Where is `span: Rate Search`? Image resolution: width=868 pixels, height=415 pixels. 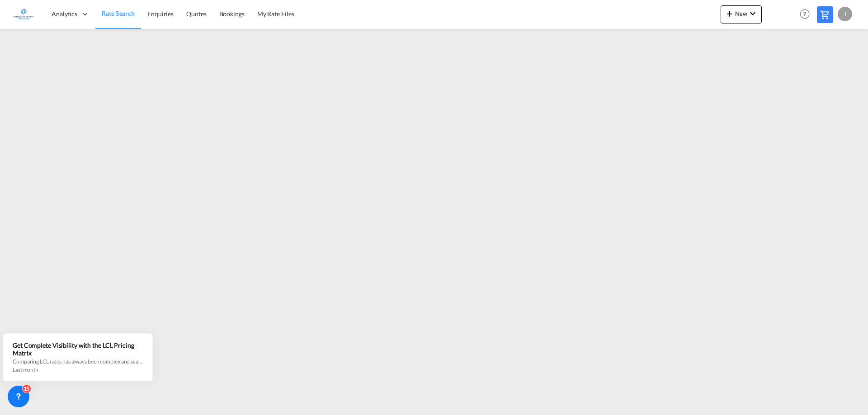
span: Rate Search is located at coordinates (118, 13).